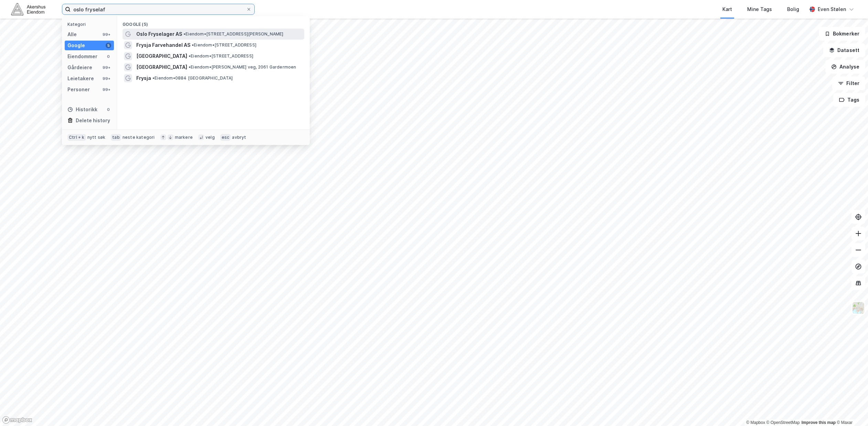 This screenshot has height=426, width=868. I want to click on button: Filter, so click(848, 83).